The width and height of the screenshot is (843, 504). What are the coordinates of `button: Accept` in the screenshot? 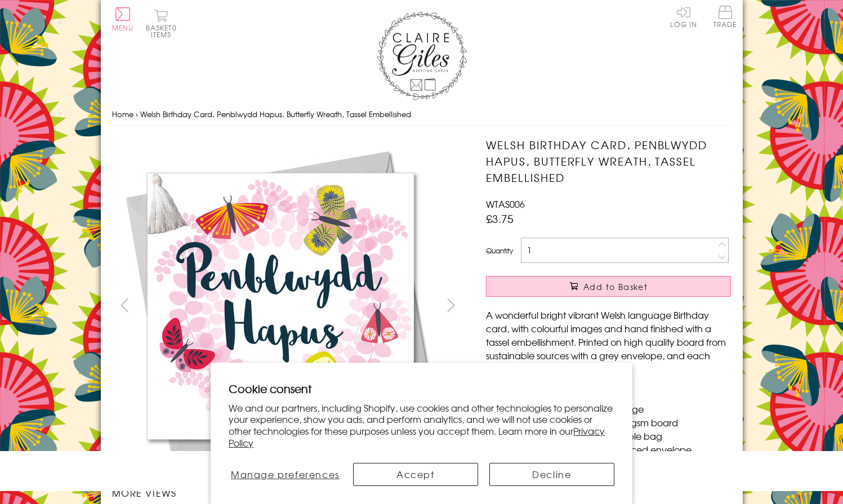 It's located at (416, 475).